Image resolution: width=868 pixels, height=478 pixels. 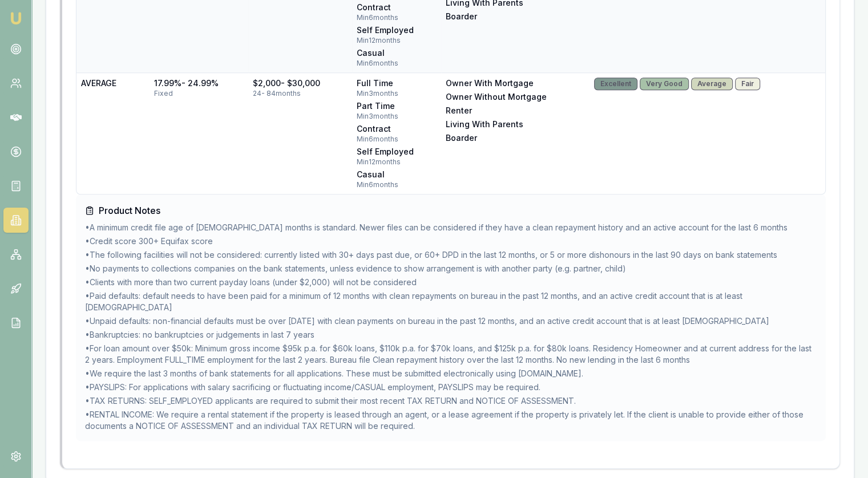 I want to click on div: renter, so click(x=515, y=111).